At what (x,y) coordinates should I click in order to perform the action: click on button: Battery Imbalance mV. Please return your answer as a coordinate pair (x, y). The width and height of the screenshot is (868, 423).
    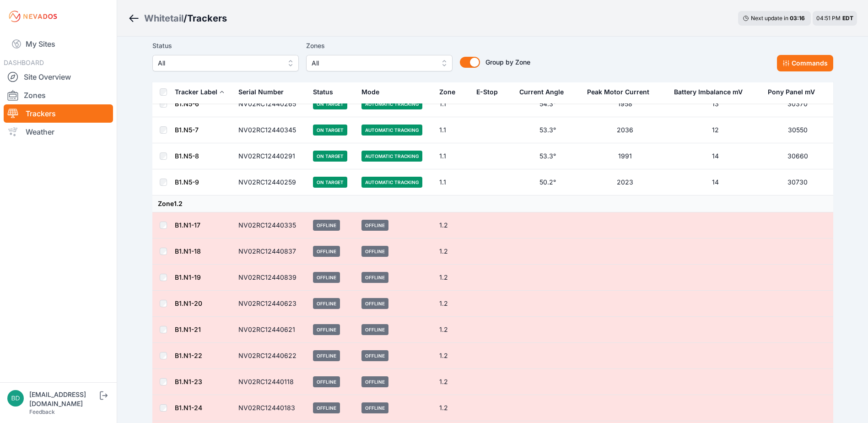
    Looking at the image, I should click on (712, 92).